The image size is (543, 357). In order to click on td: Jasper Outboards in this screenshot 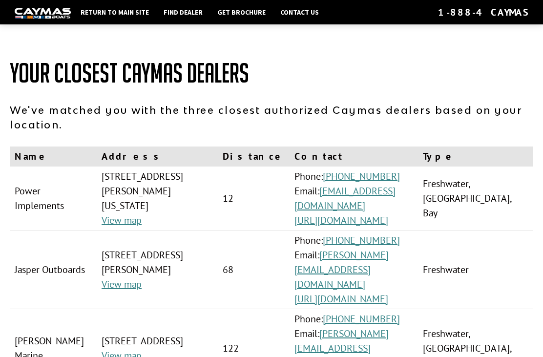, I will do `click(53, 270)`.